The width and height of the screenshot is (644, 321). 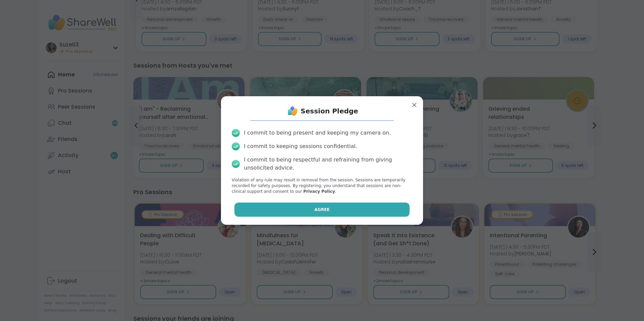 I want to click on div: I commit to being present and keeping my camera on., so click(x=317, y=133).